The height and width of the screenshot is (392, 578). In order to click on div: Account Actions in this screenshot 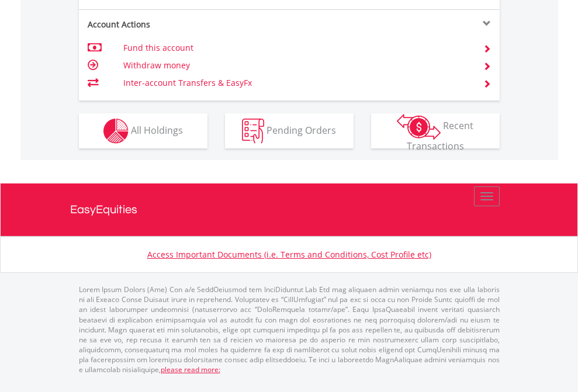, I will do `click(184, 25)`.